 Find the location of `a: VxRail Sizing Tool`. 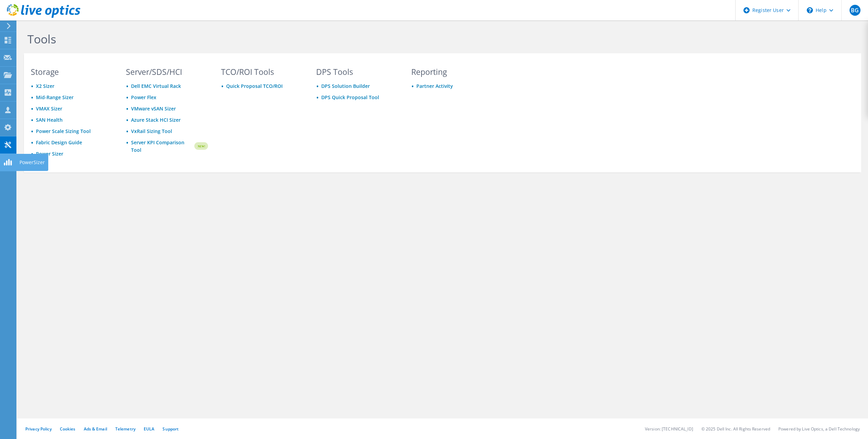

a: VxRail Sizing Tool is located at coordinates (151, 131).